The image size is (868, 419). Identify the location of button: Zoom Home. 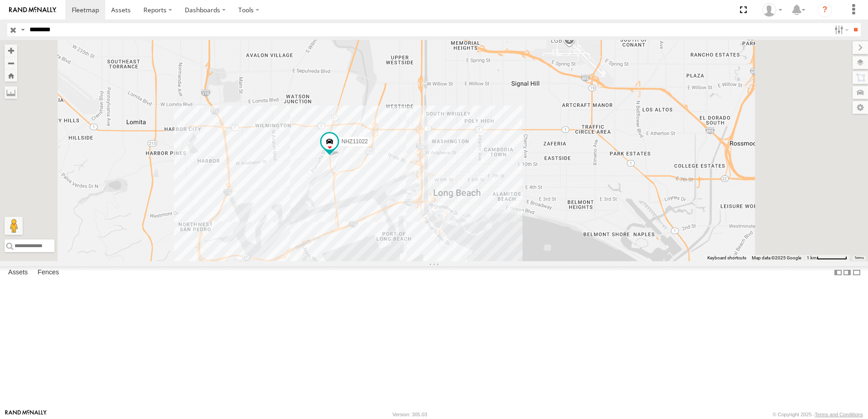
(11, 75).